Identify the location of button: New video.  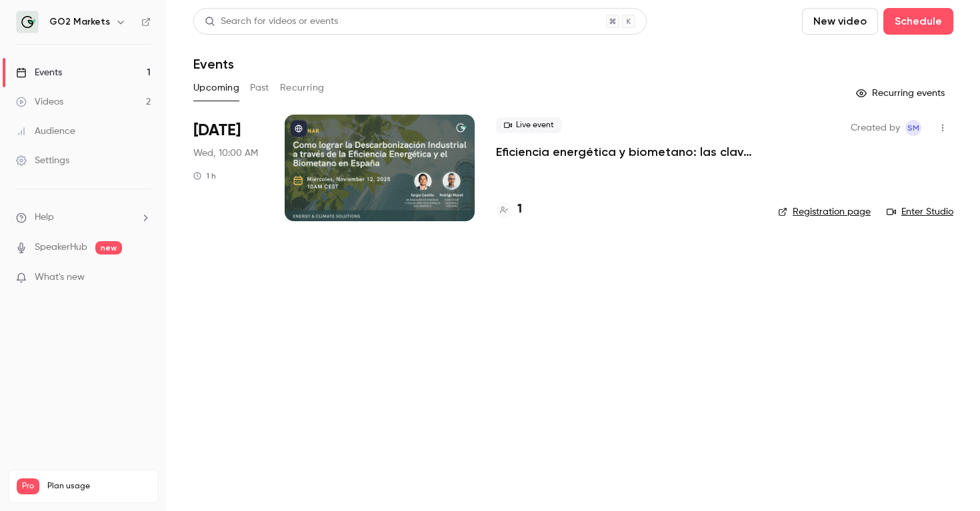
(840, 21).